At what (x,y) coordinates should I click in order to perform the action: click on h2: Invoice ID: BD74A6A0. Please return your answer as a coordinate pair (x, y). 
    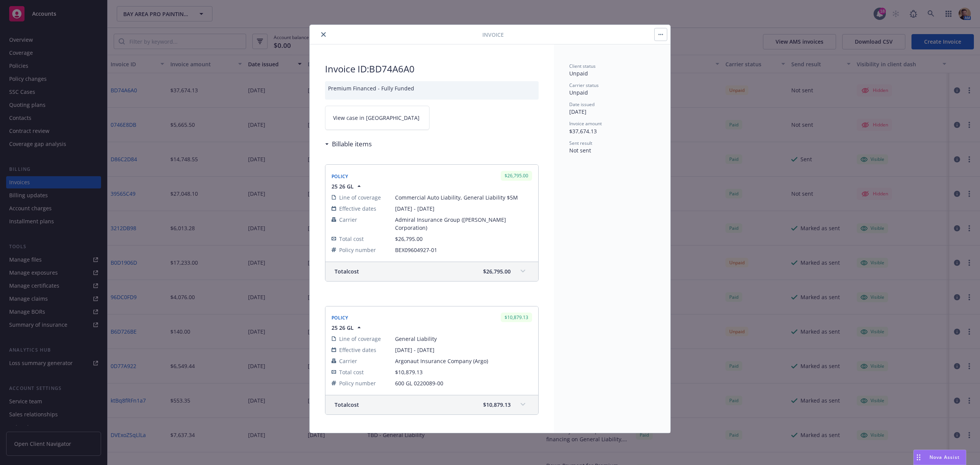
    Looking at the image, I should click on (432, 69).